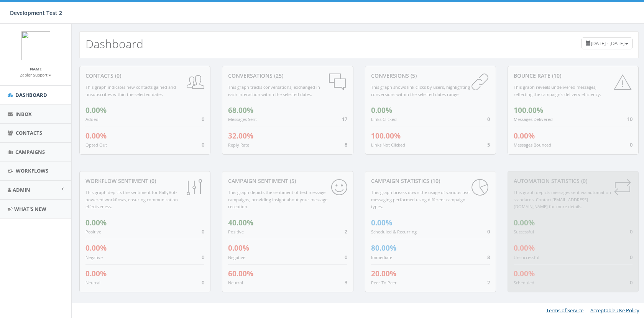  What do you see at coordinates (242, 119) in the screenshot?
I see `small: Messages Sent` at bounding box center [242, 119].